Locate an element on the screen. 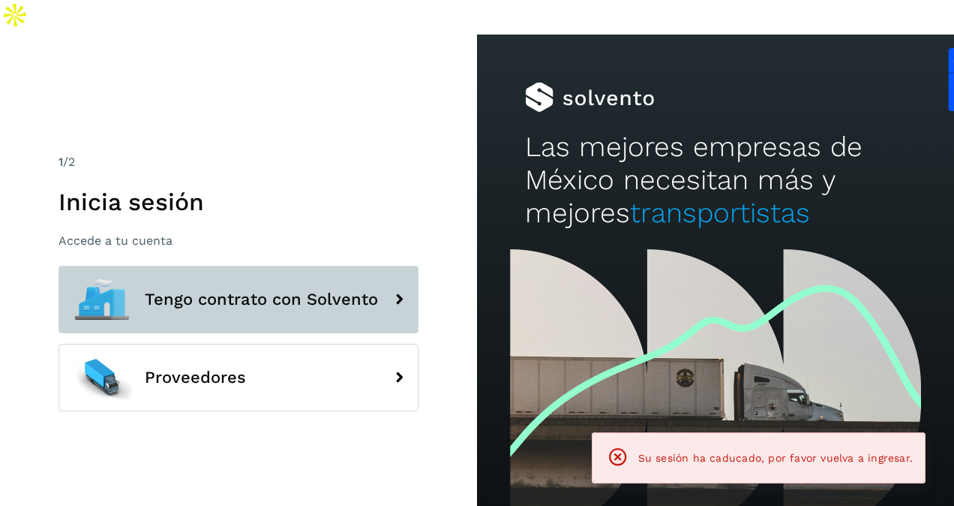  button: Tengo contrato con Solvento is located at coordinates (239, 299).